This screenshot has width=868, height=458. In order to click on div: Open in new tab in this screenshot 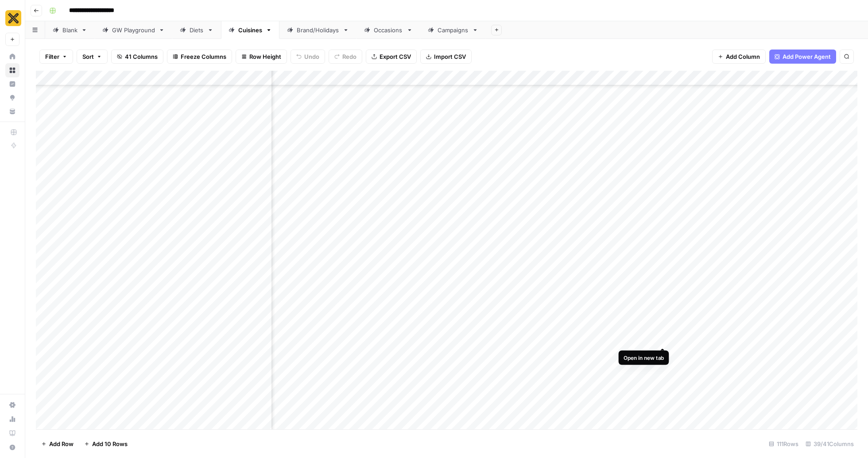, I will do `click(644, 358)`.